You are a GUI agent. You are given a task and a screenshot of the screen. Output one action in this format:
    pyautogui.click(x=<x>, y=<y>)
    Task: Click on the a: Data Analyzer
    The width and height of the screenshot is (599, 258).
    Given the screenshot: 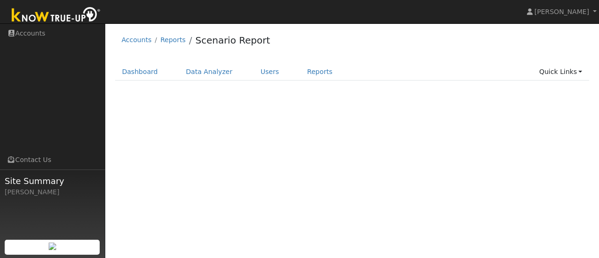 What is the action you would take?
    pyautogui.click(x=209, y=72)
    